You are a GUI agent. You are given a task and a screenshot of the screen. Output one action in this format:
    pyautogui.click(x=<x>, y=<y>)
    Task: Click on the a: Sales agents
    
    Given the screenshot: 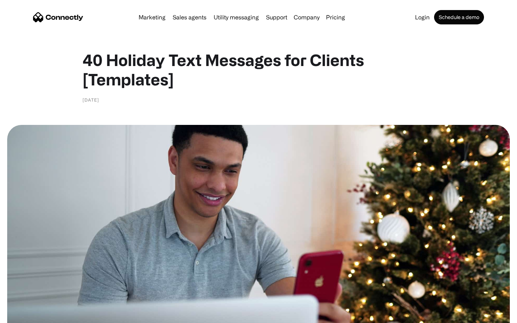 What is the action you would take?
    pyautogui.click(x=190, y=17)
    